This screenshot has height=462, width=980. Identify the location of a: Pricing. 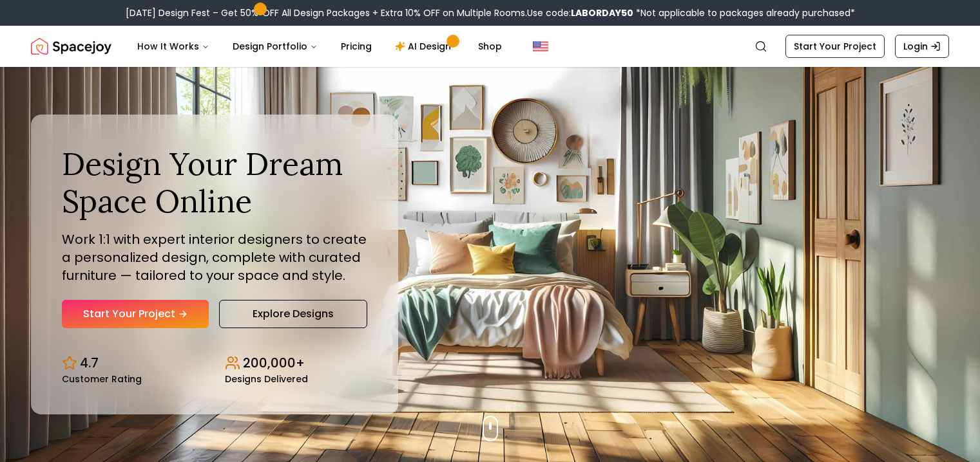
(356, 47).